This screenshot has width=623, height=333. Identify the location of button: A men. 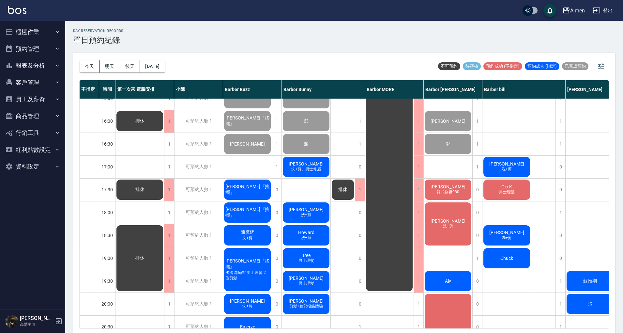
(574, 10).